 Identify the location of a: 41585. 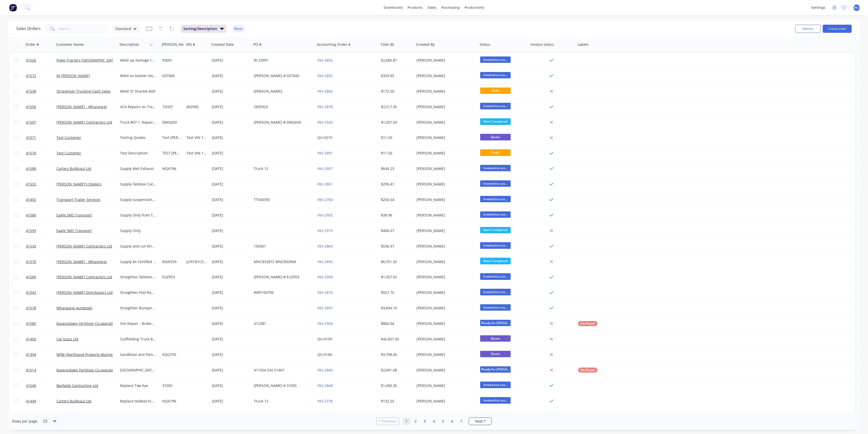
(41, 324).